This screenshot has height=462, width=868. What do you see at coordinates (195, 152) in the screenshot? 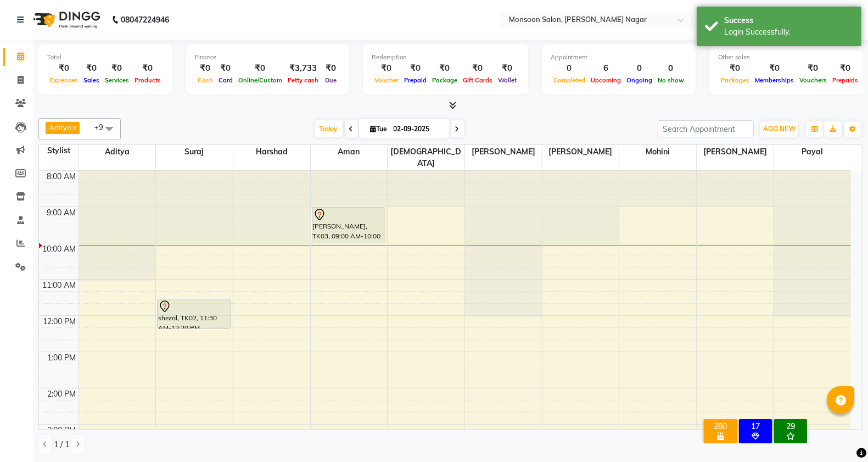
I see `span: Suraj` at bounding box center [195, 152].